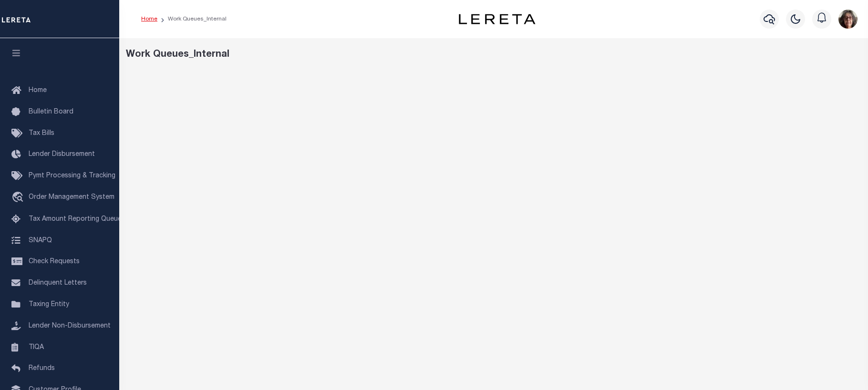  Describe the element at coordinates (70, 326) in the screenshot. I see `span: Lender Non-Disbursement` at that location.